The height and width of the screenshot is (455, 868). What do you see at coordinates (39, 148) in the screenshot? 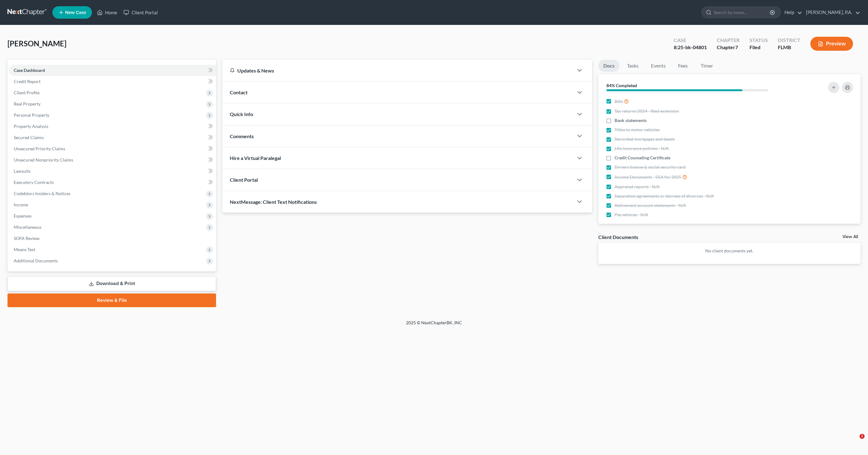
I see `span: Unsecured Priority Claims` at bounding box center [39, 148].